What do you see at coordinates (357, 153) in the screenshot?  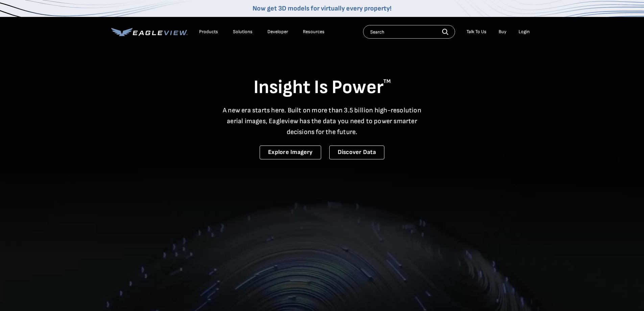 I see `a: Discover Data` at bounding box center [357, 153].